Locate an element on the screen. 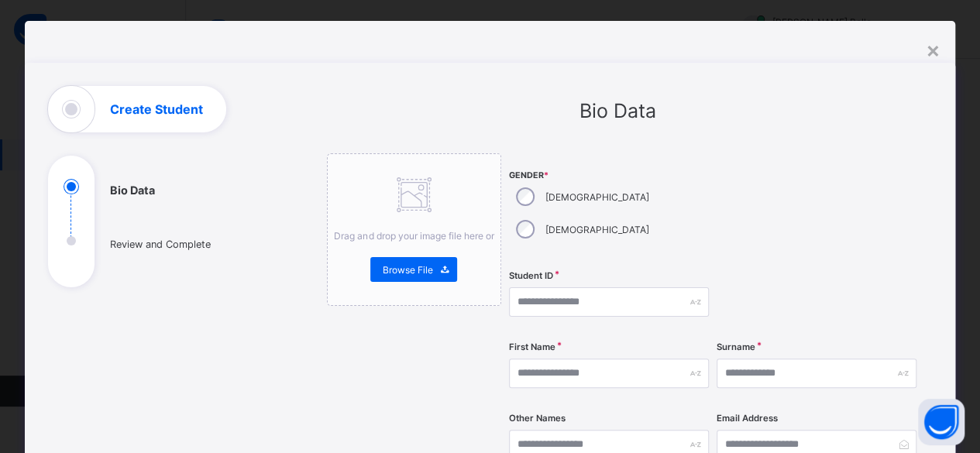 The width and height of the screenshot is (980, 453). label: First Name is located at coordinates (532, 346).